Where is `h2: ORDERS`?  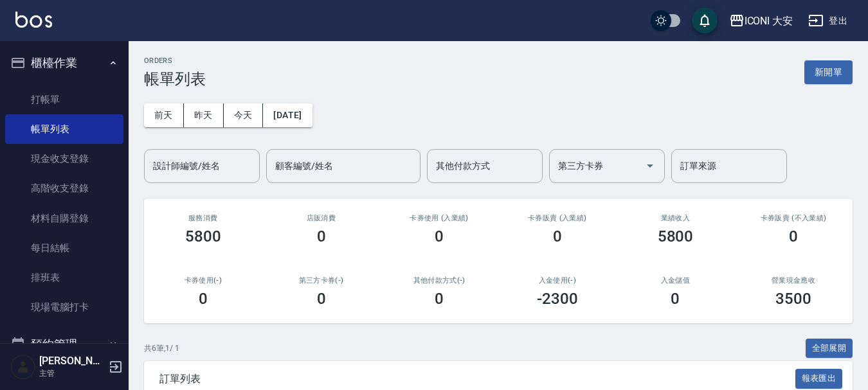
h2: ORDERS is located at coordinates (175, 61).